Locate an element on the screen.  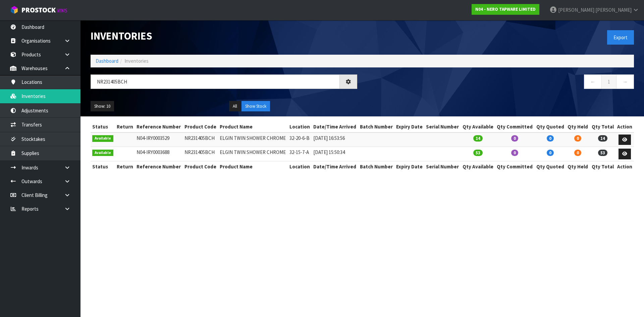
small: WMS is located at coordinates (62, 10).